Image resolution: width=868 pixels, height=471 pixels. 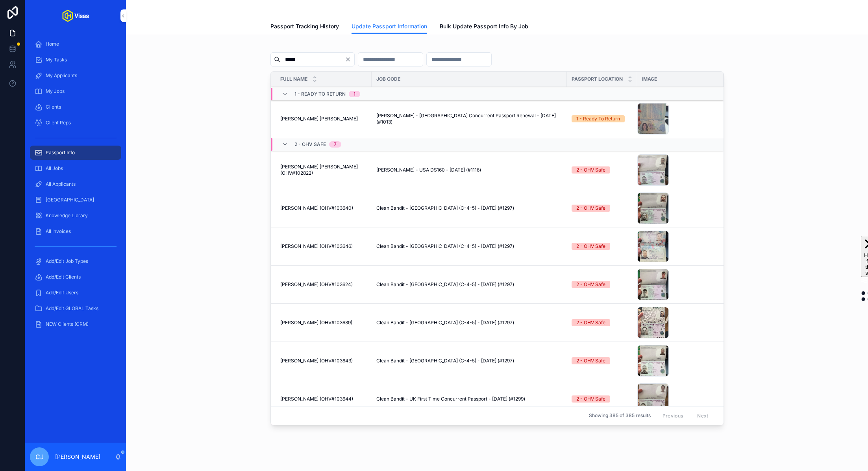 What do you see at coordinates (75, 292) in the screenshot?
I see `a: Add/Edit Users` at bounding box center [75, 292].